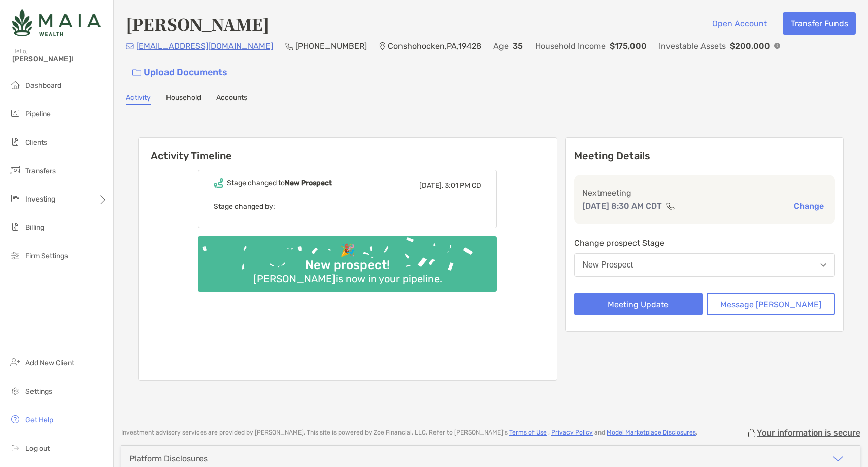  I want to click on span: 3:01 PM CD, so click(463, 185).